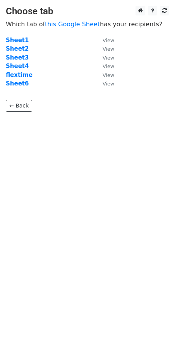 The height and width of the screenshot is (343, 175). What do you see at coordinates (17, 84) in the screenshot?
I see `strong: Sheet6` at bounding box center [17, 84].